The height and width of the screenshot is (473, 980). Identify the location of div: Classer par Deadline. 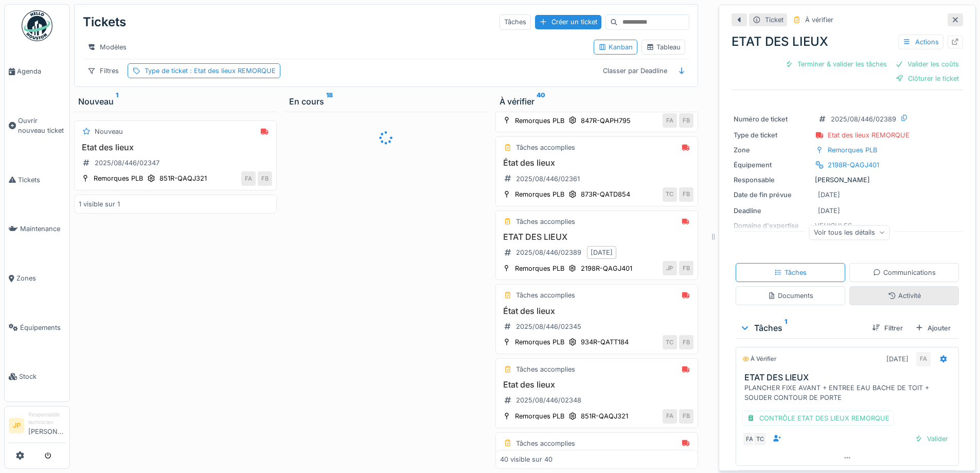
(635, 70).